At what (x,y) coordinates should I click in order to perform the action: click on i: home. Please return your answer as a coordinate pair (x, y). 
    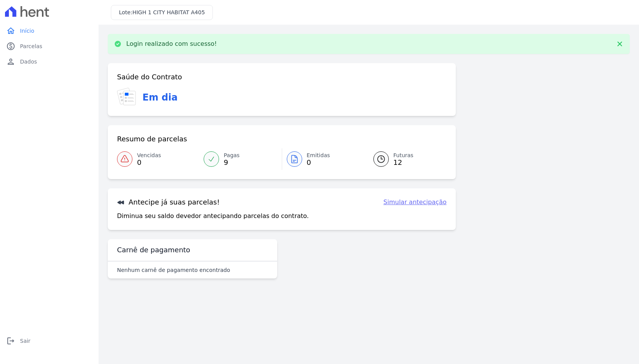
    Looking at the image, I should click on (10, 30).